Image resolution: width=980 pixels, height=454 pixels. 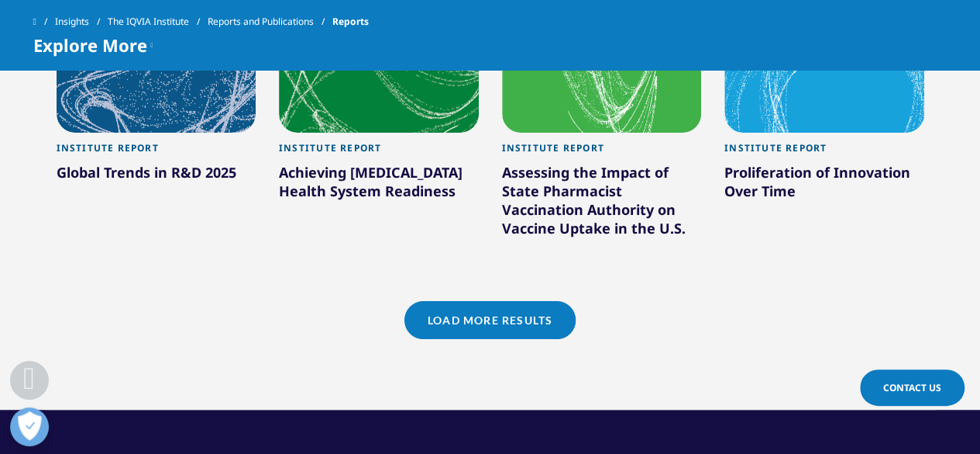 What do you see at coordinates (602, 205) in the screenshot?
I see `a: Institute Report Assessing the Impact of State Pharmacist Vaccination Authority on Vaccine Uptake...` at bounding box center [602, 205].